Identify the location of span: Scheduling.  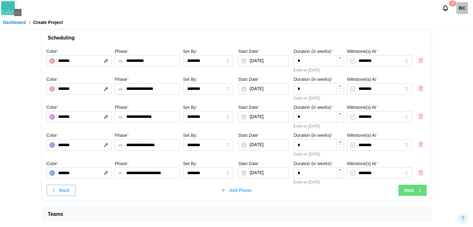
(234, 38).